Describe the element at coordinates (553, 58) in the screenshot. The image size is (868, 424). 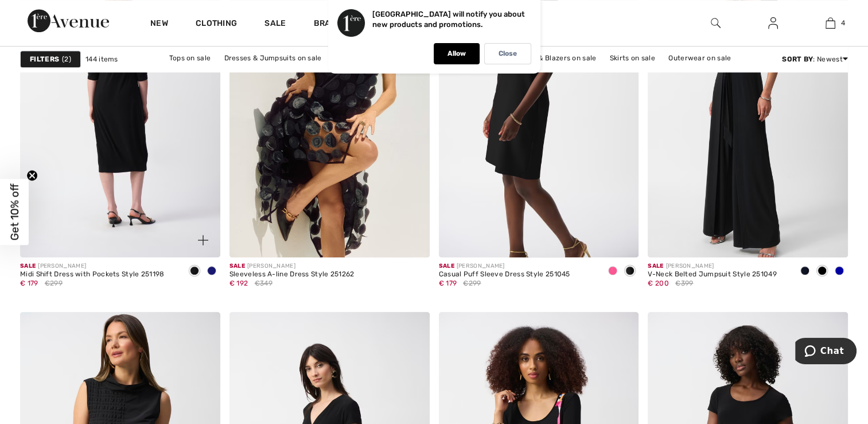
I see `a: Jackets & Blazers on sale` at that location.